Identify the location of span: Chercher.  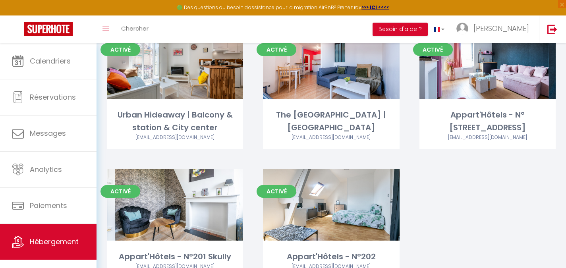
(135, 28).